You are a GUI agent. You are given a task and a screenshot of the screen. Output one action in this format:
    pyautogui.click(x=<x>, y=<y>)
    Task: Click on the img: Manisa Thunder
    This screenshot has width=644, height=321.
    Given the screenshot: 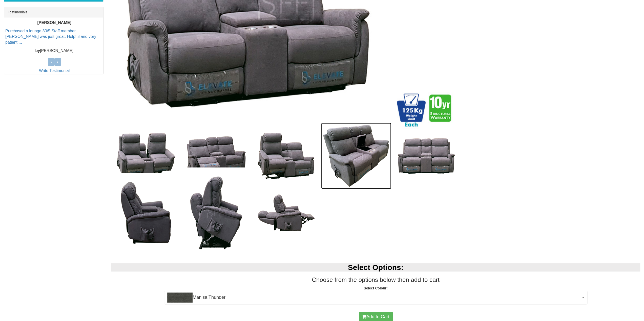 What is the action you would take?
    pyautogui.click(x=179, y=298)
    